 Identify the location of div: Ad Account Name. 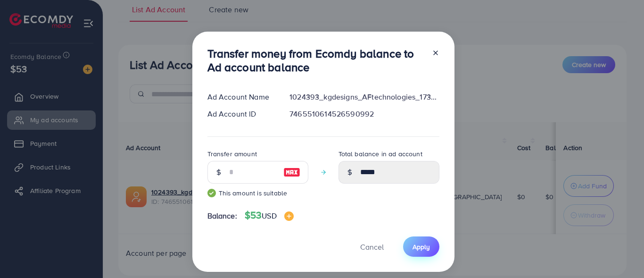
(241, 97).